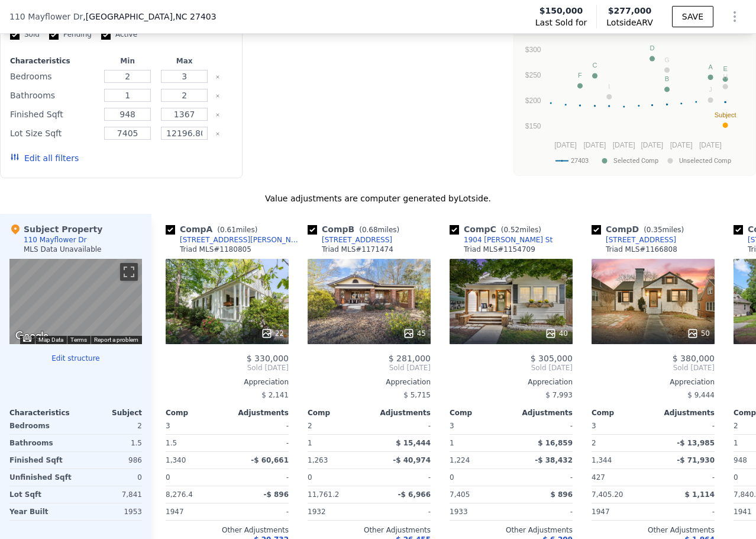 The width and height of the screenshot is (756, 539). Describe the element at coordinates (275, 494) in the screenshot. I see `span: -$ 896` at that location.